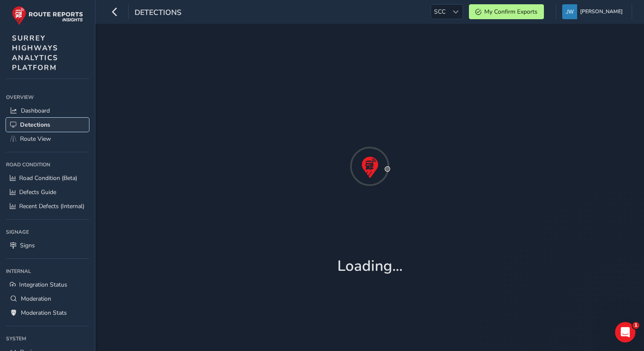 The image size is (644, 351). I want to click on span: Recent Defects (Internal), so click(51, 206).